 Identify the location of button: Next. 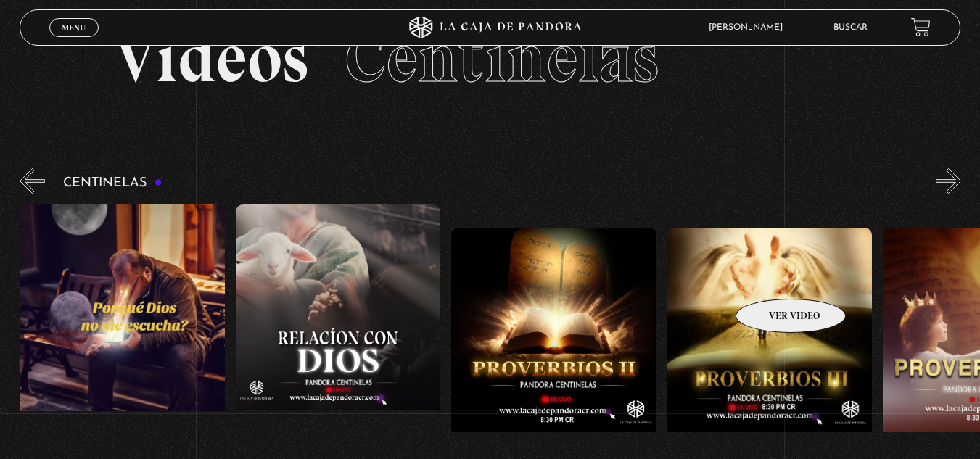
(948, 180).